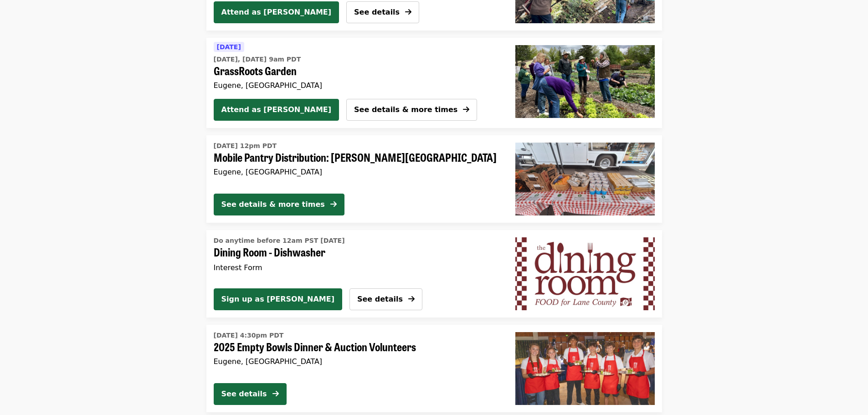 The width and height of the screenshot is (868, 415). What do you see at coordinates (244, 394) in the screenshot?
I see `div: See details` at bounding box center [244, 394].